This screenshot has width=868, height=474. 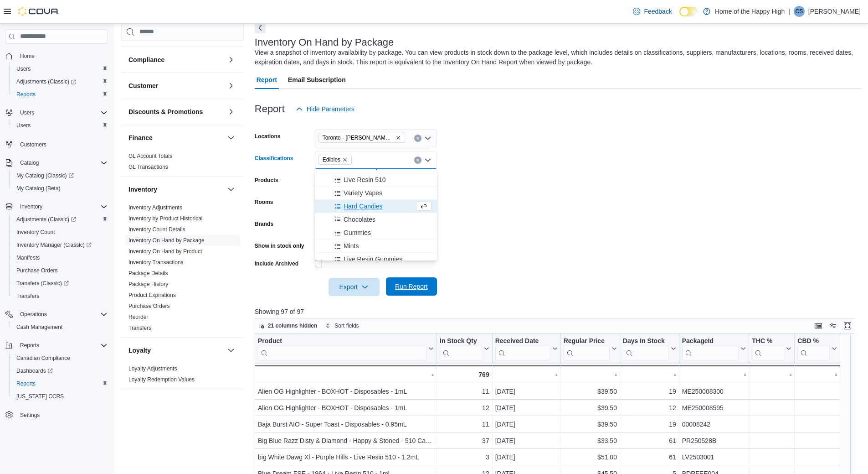 I want to click on span: Hide Parameters, so click(x=330, y=109).